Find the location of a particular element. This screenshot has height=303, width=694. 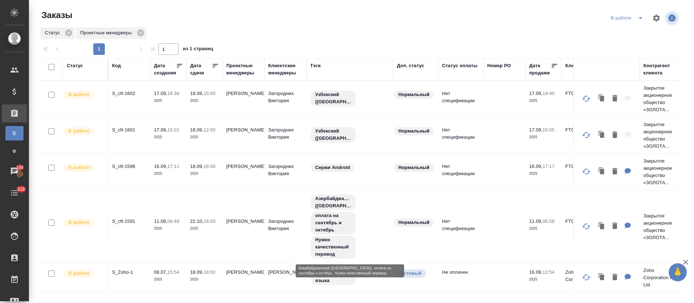

div: Проектные менеджеры is located at coordinates (111, 33).